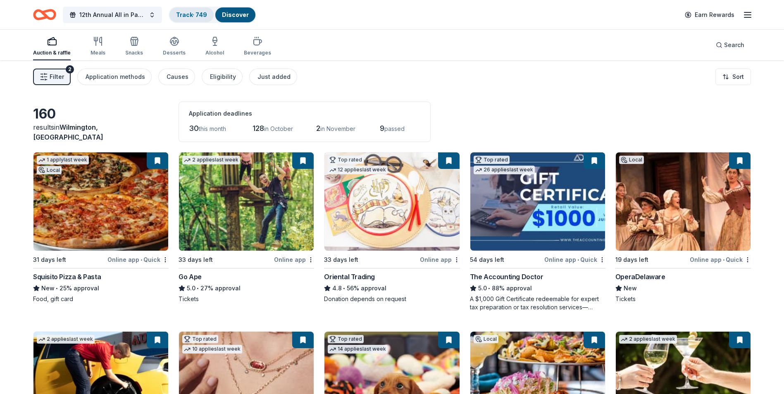  I want to click on span: 4.8, so click(337, 289).